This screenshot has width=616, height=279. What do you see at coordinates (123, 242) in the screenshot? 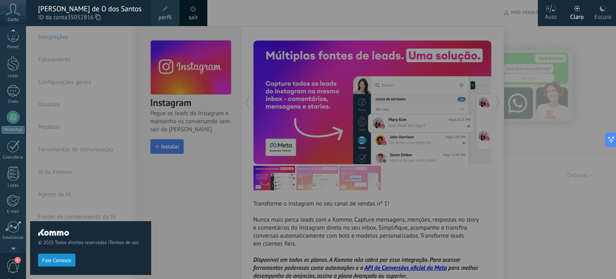
I see `a: Termos de uso` at bounding box center [123, 242].